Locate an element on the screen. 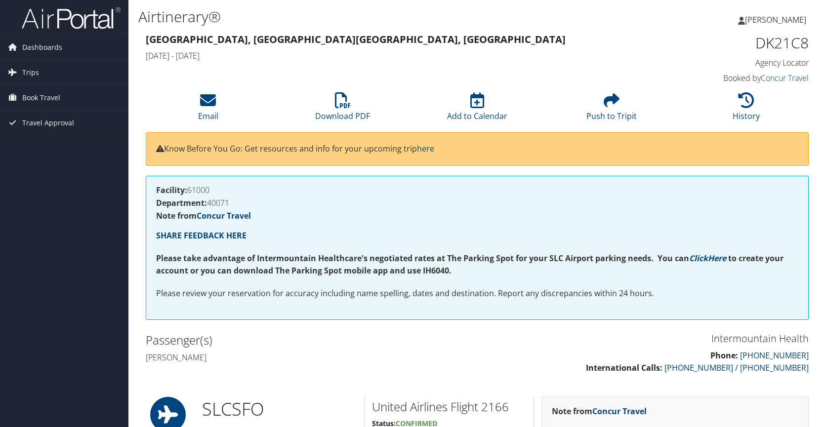  a: Click is located at coordinates (698, 258).